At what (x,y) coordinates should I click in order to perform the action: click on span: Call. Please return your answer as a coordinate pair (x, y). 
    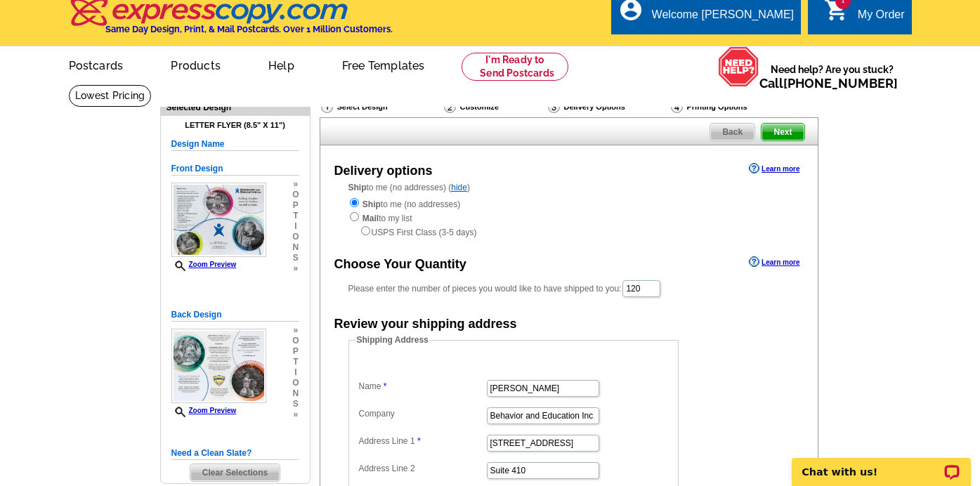
    Looking at the image, I should click on (828, 83).